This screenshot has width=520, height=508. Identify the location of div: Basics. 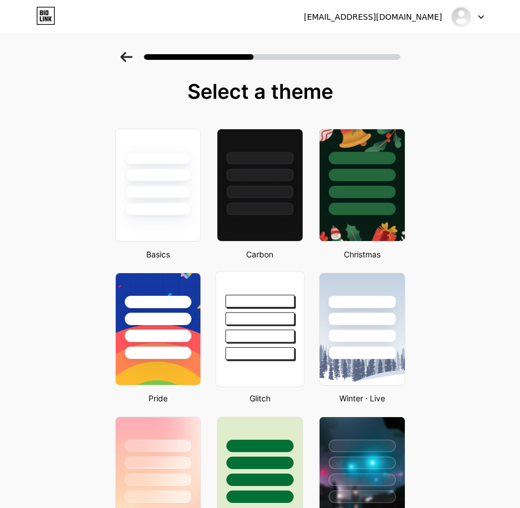
(158, 254).